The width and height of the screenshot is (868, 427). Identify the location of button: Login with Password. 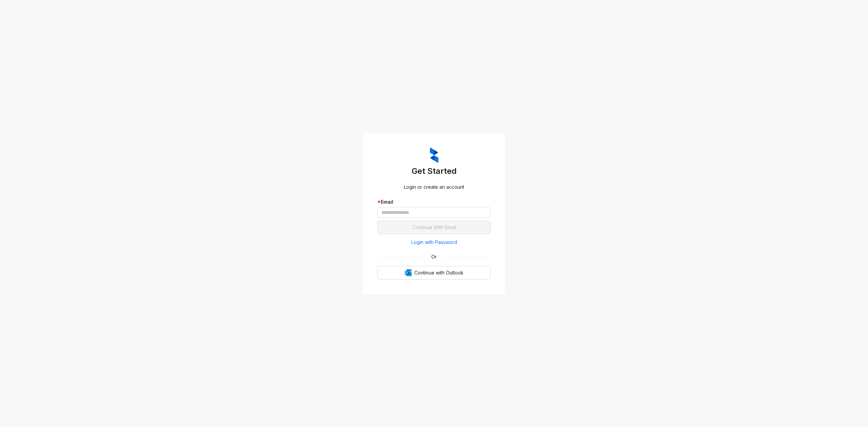
(434, 242).